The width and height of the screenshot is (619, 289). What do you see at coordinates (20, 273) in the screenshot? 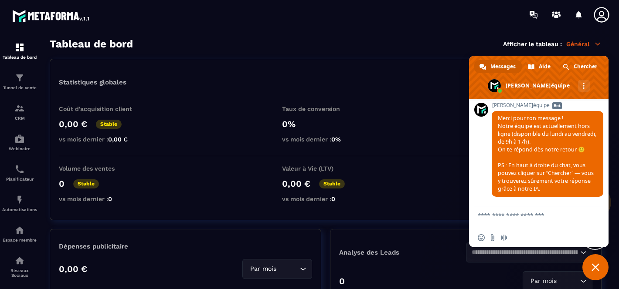
I see `p: Réseaux Sociaux` at bounding box center [20, 273].